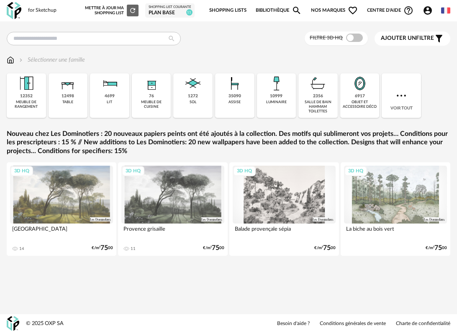 This screenshot has width=457, height=333. What do you see at coordinates (353, 323) in the screenshot?
I see `a: Conditions générales de vente` at bounding box center [353, 323].